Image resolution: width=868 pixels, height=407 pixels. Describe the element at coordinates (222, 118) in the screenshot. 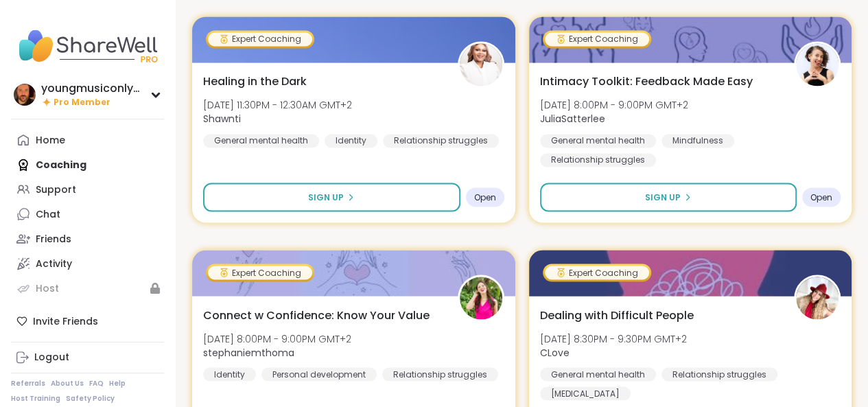

I see `b: Shawnti` at that location.